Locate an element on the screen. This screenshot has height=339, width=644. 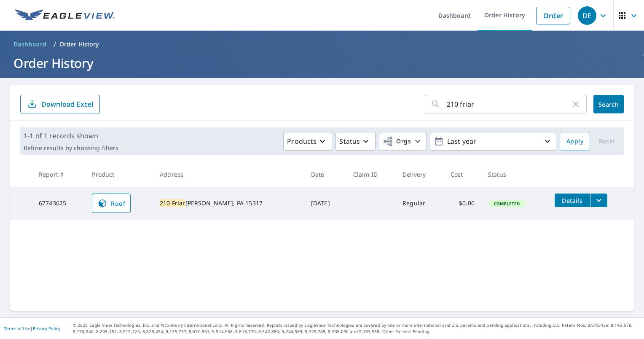
td: 67743625 is located at coordinates (59, 203).